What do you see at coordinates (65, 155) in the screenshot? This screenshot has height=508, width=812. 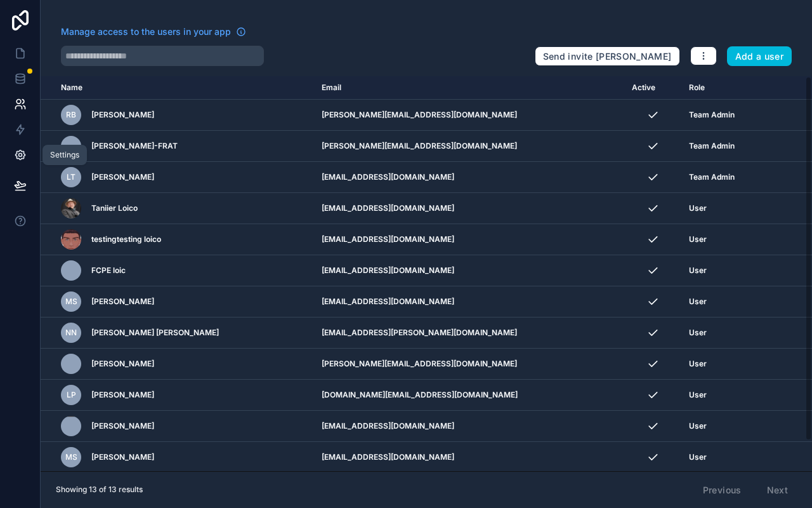 I see `div: Settings` at bounding box center [65, 155].